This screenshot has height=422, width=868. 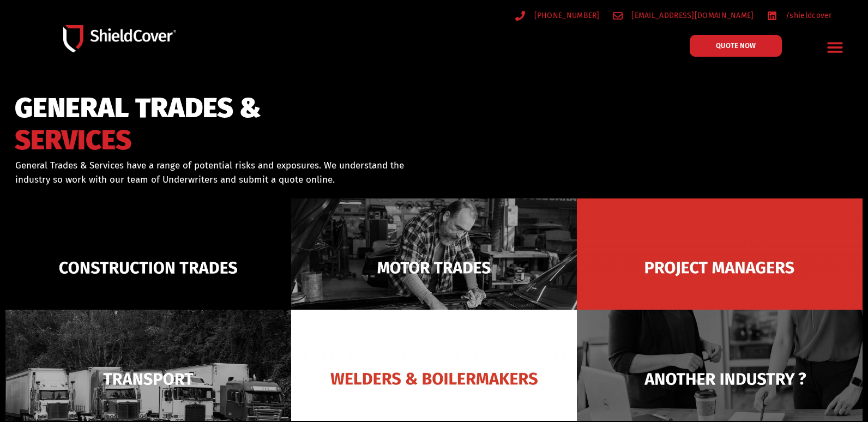 I want to click on img: Shield-Cover-Underwriting-Australia-logo-full, so click(x=119, y=39).